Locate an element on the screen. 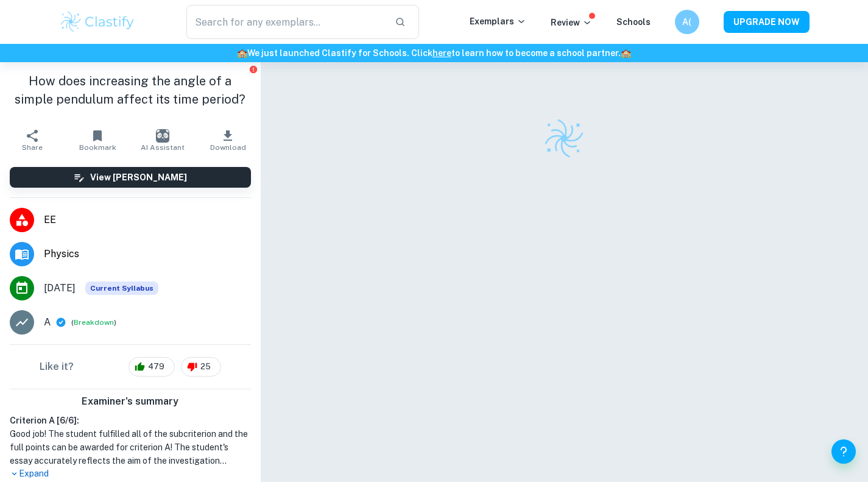 This screenshot has height=482, width=868. button: Help and Feedback is located at coordinates (844, 452).